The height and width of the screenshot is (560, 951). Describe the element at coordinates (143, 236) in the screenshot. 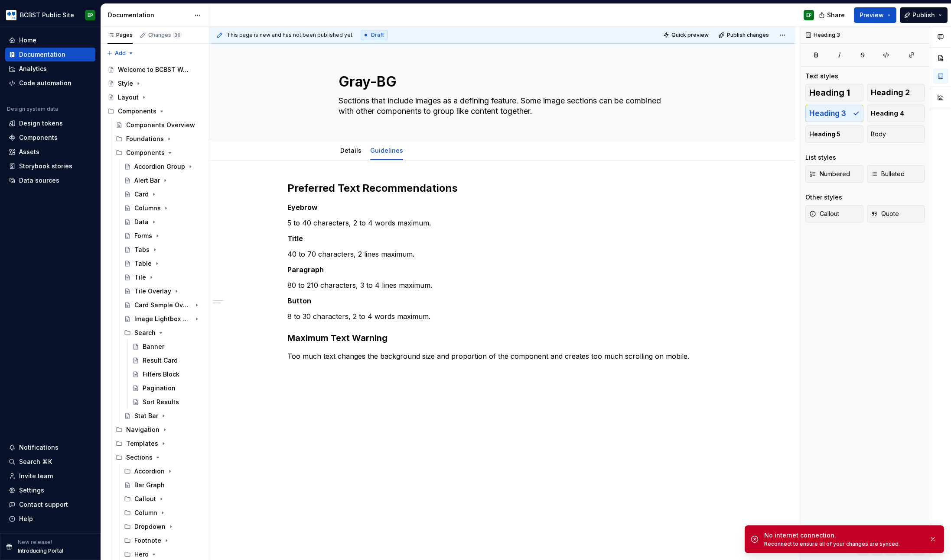

I see `div: Forms` at that location.